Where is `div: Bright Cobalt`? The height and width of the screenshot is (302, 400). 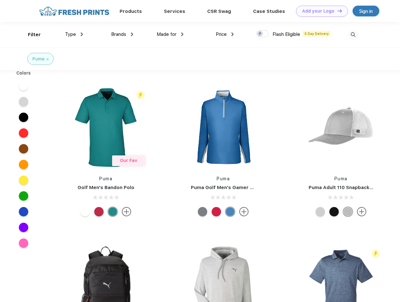
div: Bright Cobalt is located at coordinates (230, 211).